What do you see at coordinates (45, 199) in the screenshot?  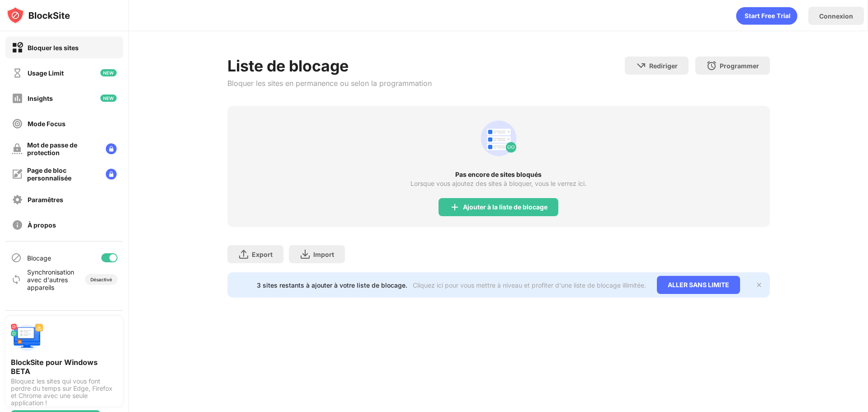 I see `div: Paramêtres` at bounding box center [45, 199].